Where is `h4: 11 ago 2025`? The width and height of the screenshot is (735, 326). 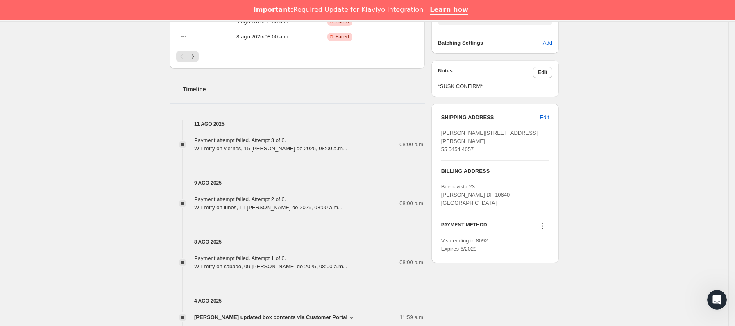 h4: 11 ago 2025 is located at coordinates (297, 124).